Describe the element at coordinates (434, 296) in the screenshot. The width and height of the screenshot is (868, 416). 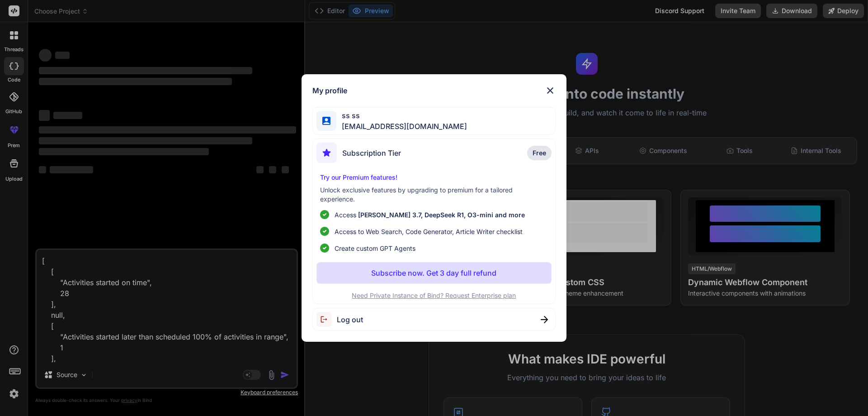
I see `p: Need Private Instance of Bind? Request Enterprise plan` at that location.